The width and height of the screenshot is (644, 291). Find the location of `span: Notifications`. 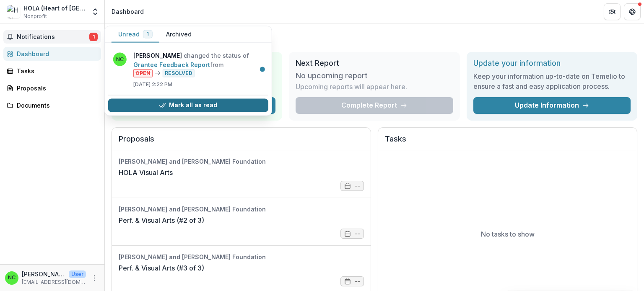

span: Notifications is located at coordinates (53, 37).